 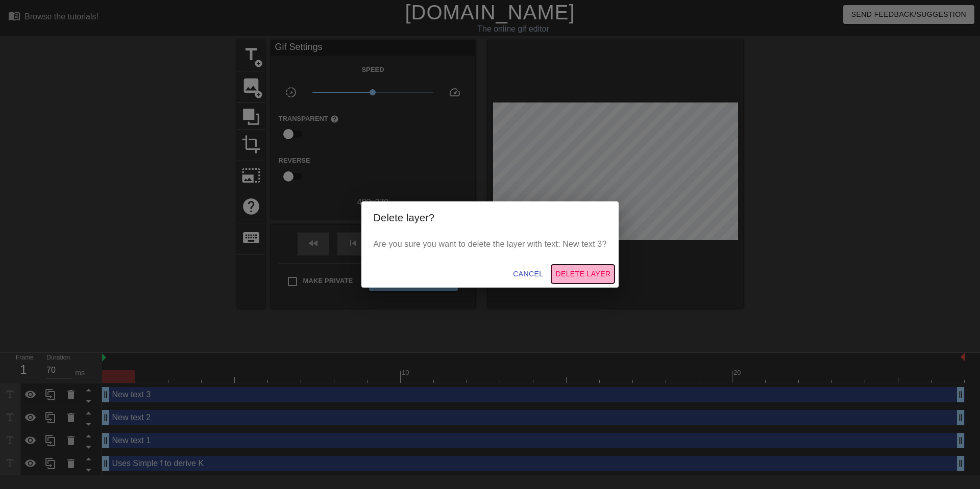 I want to click on button: Cancel, so click(x=527, y=274).